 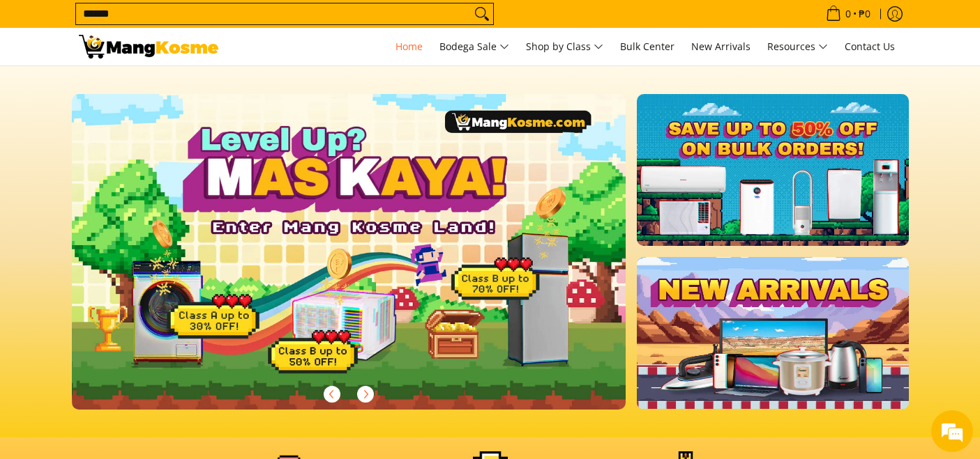 I want to click on span: New Arrivals, so click(x=720, y=46).